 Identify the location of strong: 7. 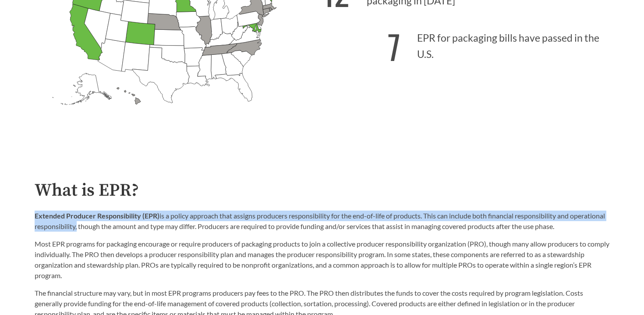
(394, 46).